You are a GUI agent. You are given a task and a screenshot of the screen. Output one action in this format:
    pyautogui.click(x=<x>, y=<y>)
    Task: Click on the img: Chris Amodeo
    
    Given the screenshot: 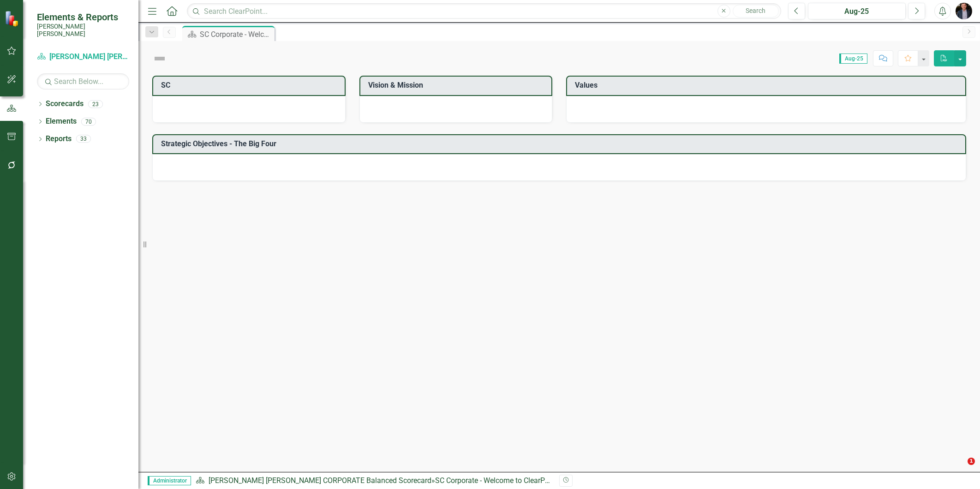 What is the action you would take?
    pyautogui.click(x=964, y=11)
    